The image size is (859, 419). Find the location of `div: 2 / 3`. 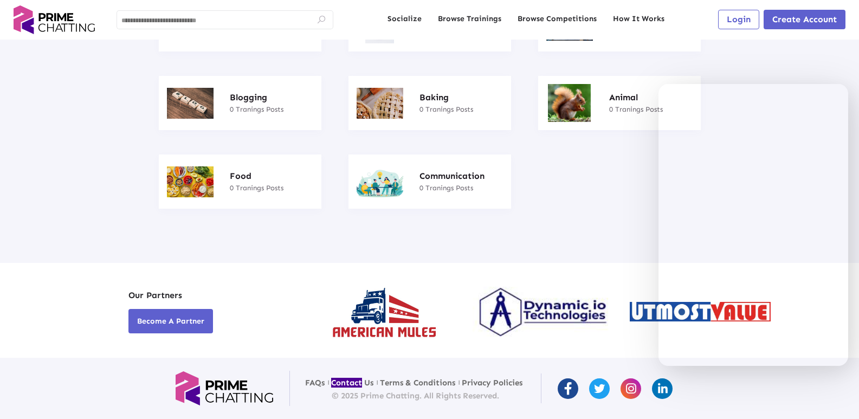

div: 2 / 3 is located at coordinates (543, 312).